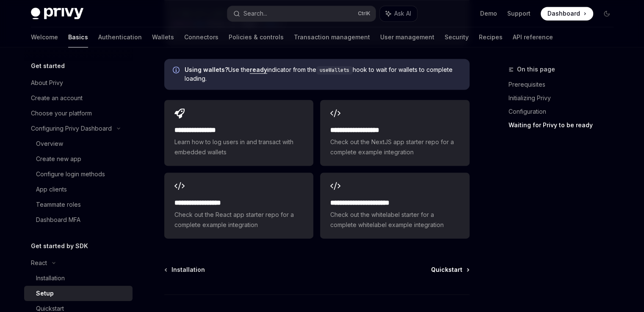 The image size is (644, 312). Describe the element at coordinates (57, 98) in the screenshot. I see `div: Create an account` at that location.